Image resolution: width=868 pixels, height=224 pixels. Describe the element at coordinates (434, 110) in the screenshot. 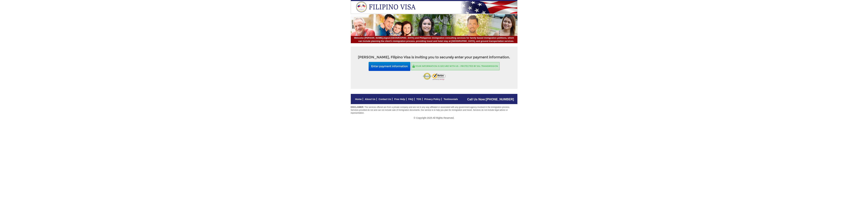

I see `p: : The services offered are from a private company and are not in any way affiliated or associated...` at that location.